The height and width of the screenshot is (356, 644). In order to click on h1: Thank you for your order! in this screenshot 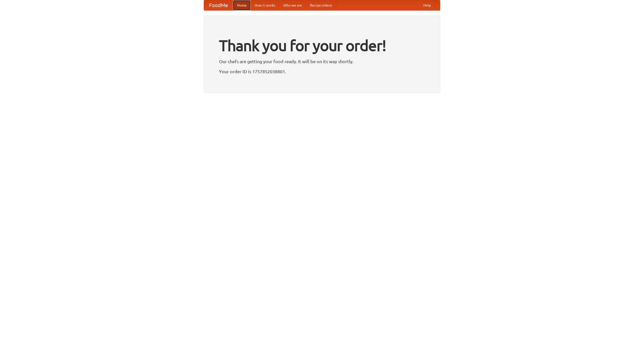, I will do `click(322, 46)`.